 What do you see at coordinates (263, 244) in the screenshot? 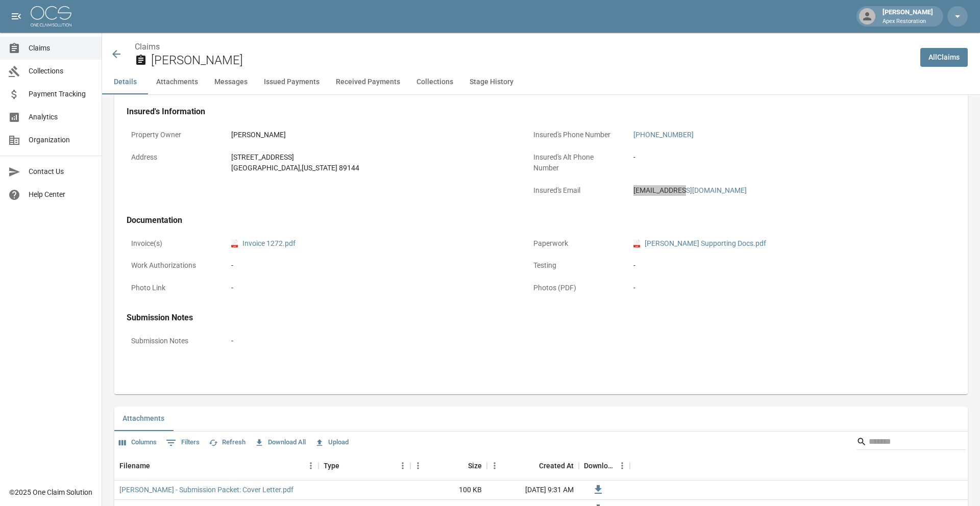
I see `a: pdfInvoice 1272.pdf` at bounding box center [263, 244].